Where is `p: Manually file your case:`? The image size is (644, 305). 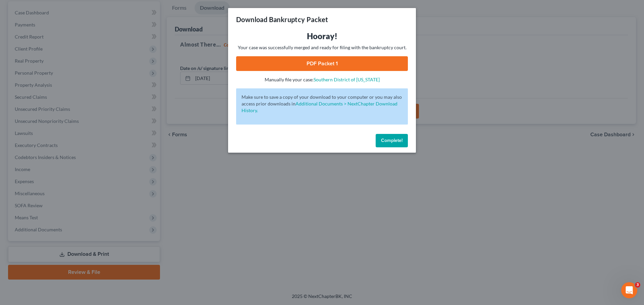
p: Manually file your case: is located at coordinates (322, 80).